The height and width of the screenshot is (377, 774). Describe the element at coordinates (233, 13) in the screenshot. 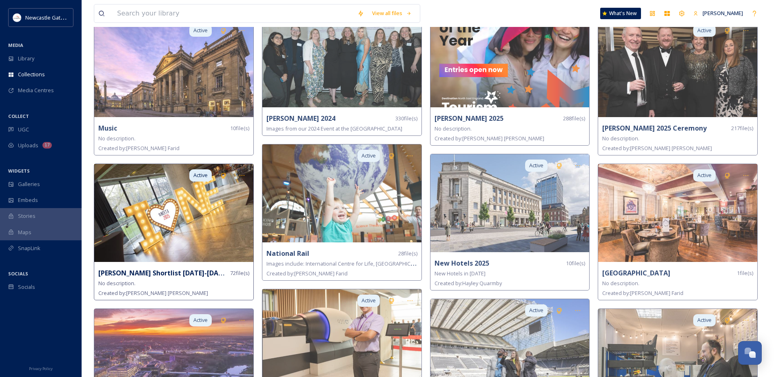

I see `input: Search your library` at that location.